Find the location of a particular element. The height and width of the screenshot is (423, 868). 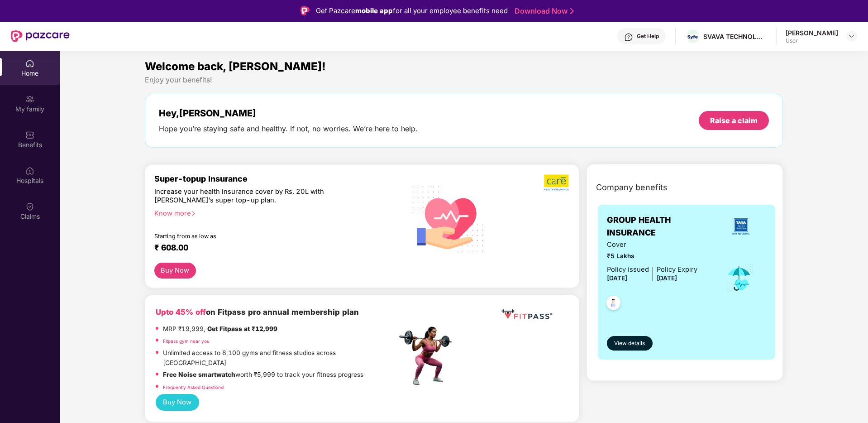

img: download.png is located at coordinates (692, 37).